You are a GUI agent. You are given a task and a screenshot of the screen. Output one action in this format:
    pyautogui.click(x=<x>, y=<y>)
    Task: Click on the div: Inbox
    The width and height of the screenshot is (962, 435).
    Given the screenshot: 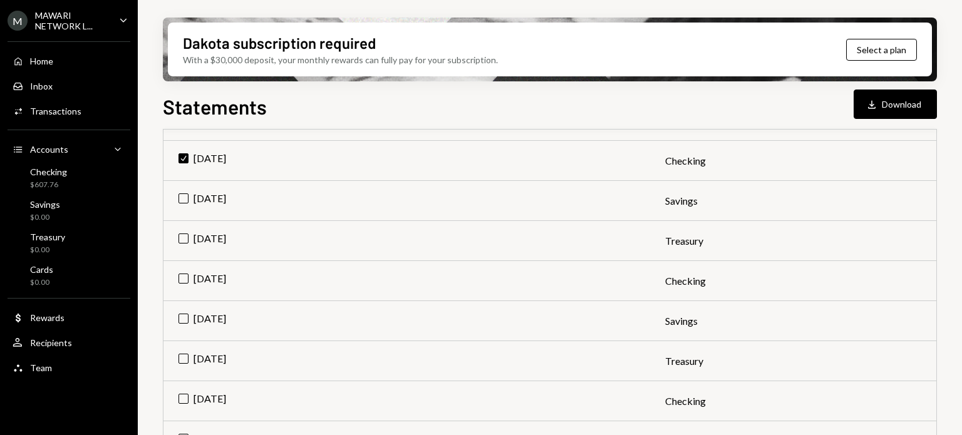 What is the action you would take?
    pyautogui.click(x=41, y=86)
    